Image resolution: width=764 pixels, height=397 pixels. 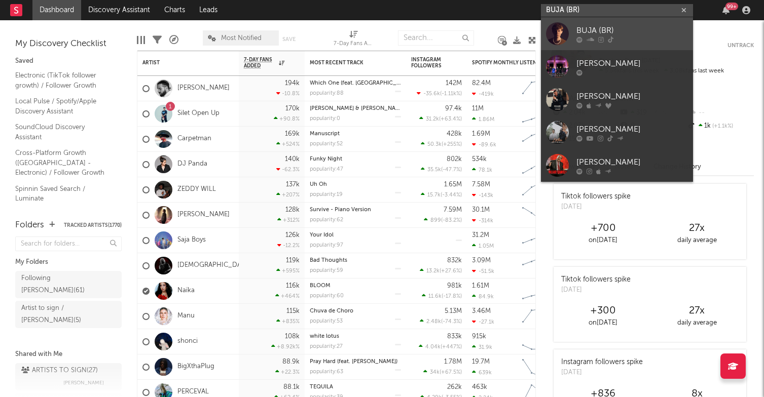 I want to click on div: My Discovery Checklist, so click(x=68, y=44).